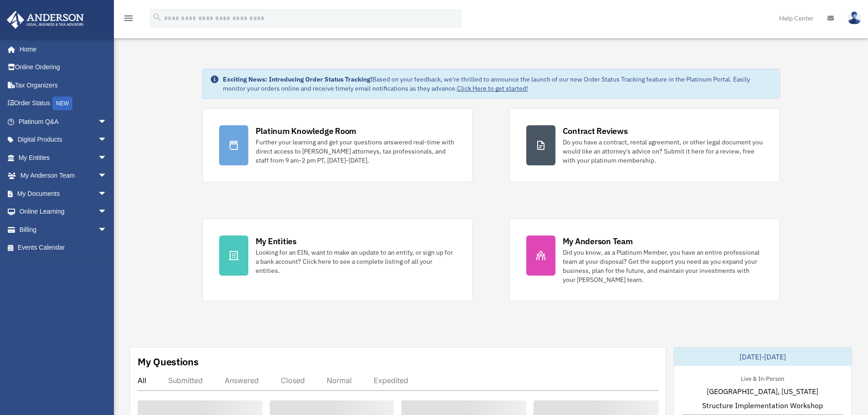 This screenshot has height=415, width=868. What do you see at coordinates (63, 230) in the screenshot?
I see `a: Billingarrow_drop_down` at bounding box center [63, 230].